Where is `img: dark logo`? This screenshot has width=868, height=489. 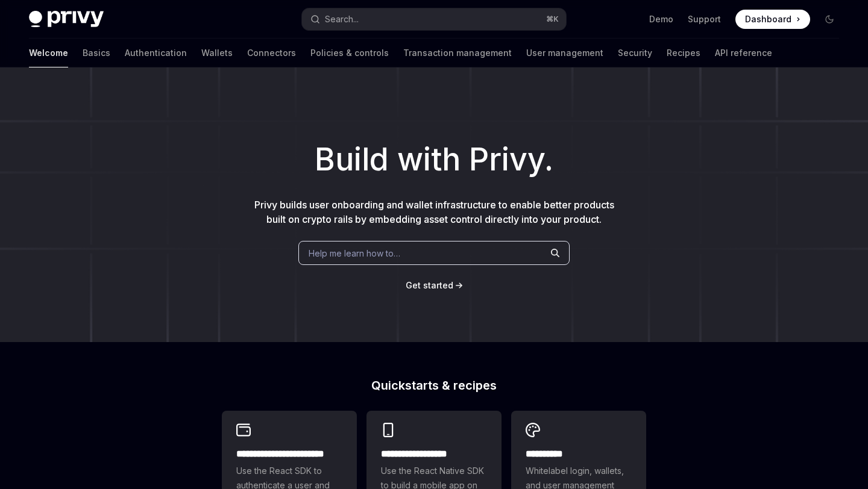
img: dark logo is located at coordinates (66, 19).